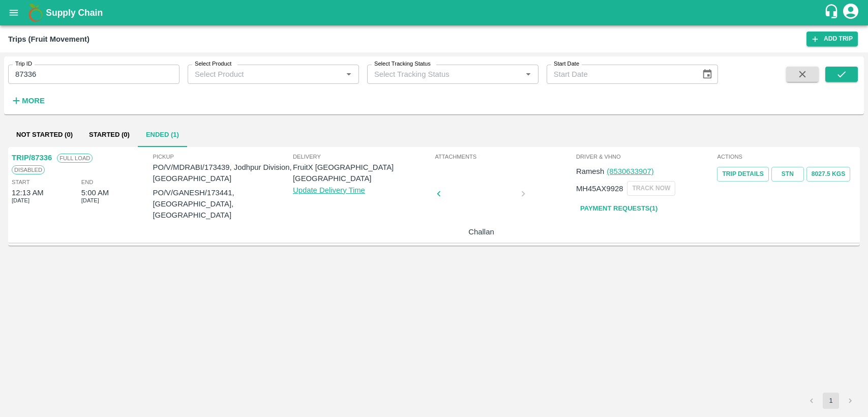 The image size is (868, 417). I want to click on button: Ended (1), so click(162, 135).